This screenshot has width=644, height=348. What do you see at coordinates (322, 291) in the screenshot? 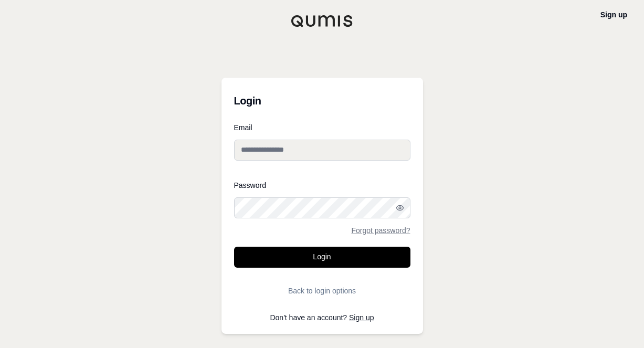
I see `button: Back to login options` at bounding box center [322, 291].